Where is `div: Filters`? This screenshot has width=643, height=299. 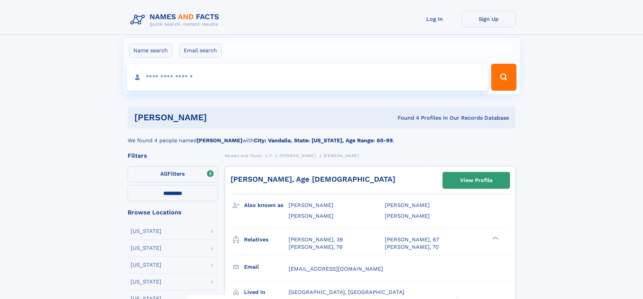
div: Filters is located at coordinates (173, 156).